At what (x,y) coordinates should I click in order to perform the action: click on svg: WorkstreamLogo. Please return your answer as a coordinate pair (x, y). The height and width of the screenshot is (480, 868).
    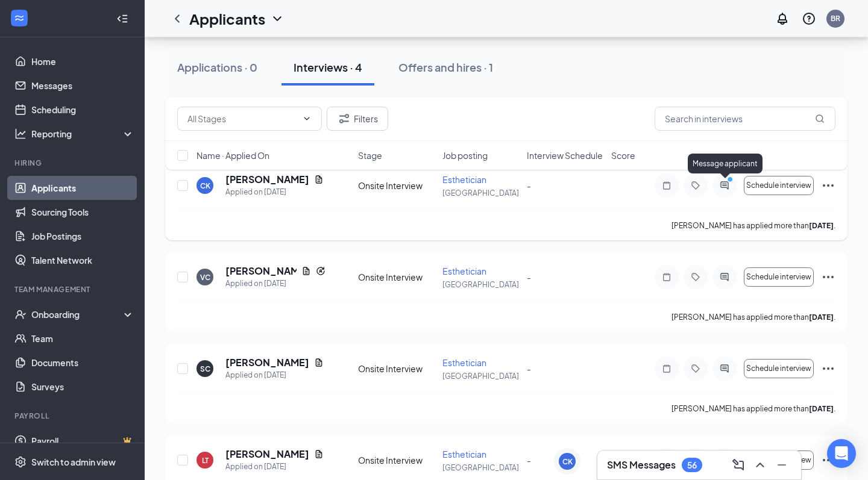
    Looking at the image, I should click on (20, 18).